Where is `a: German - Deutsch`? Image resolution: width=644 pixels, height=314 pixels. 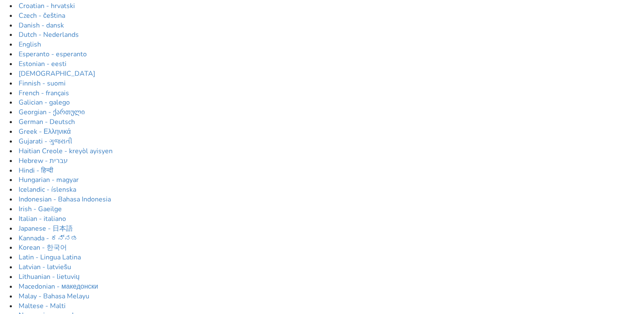
a: German - Deutsch is located at coordinates (47, 122).